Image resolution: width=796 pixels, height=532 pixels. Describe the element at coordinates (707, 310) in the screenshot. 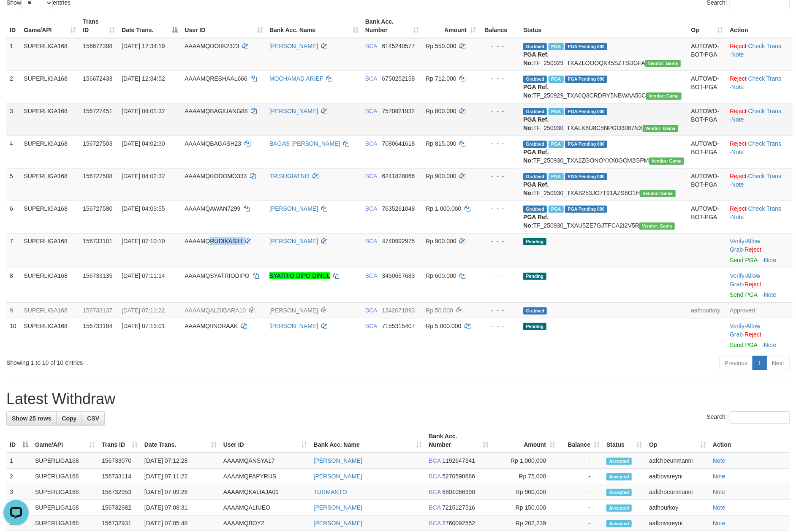

I see `td: aafhourkoy` at that location.